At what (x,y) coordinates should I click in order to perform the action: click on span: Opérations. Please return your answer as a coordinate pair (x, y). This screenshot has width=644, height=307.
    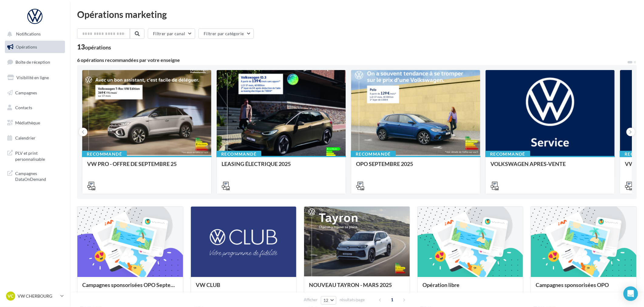
    Looking at the image, I should click on (26, 47).